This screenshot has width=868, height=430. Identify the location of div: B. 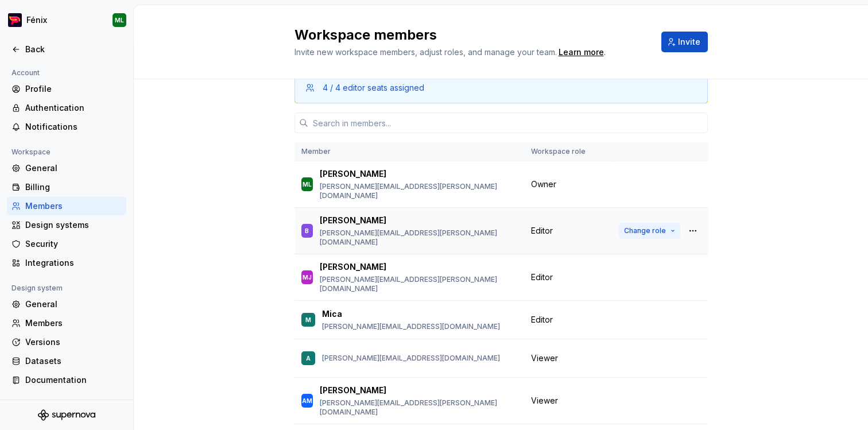
(307, 231).